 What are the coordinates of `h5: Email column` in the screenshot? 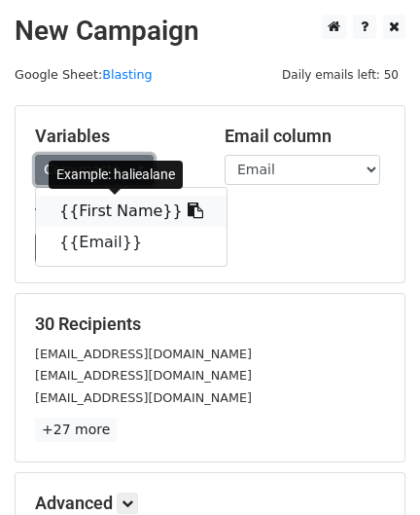 It's located at (305, 136).